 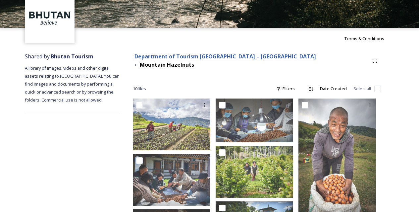 I want to click on strong: Mountain Hazelnuts, so click(x=167, y=65).